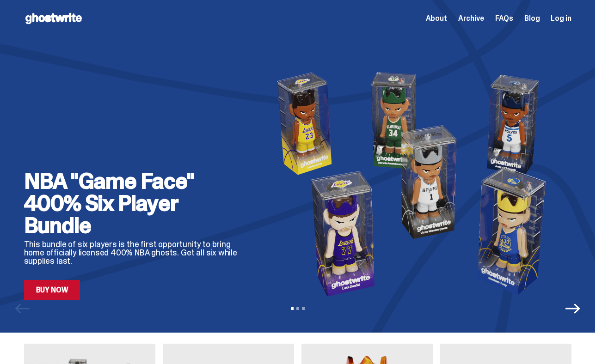 This screenshot has height=364, width=602. I want to click on button: Next, so click(573, 308).